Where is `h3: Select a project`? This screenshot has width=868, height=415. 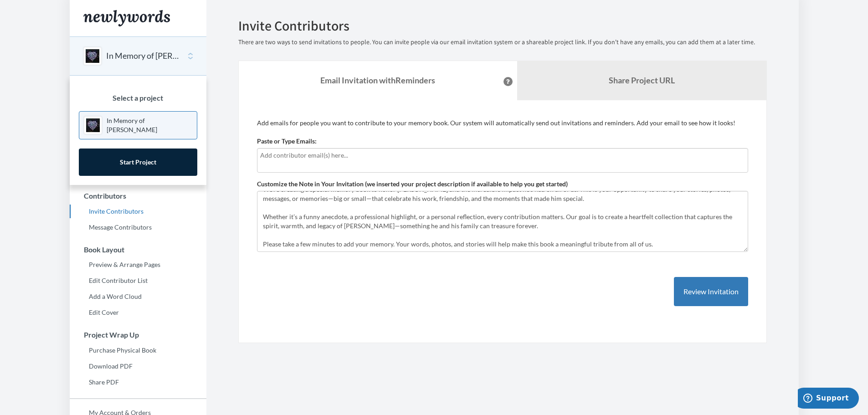 h3: Select a project is located at coordinates (138, 98).